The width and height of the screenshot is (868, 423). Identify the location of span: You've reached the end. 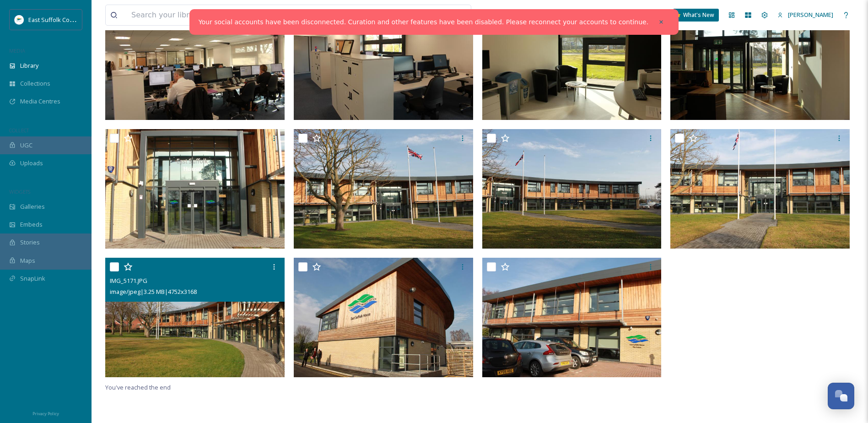
(137, 387).